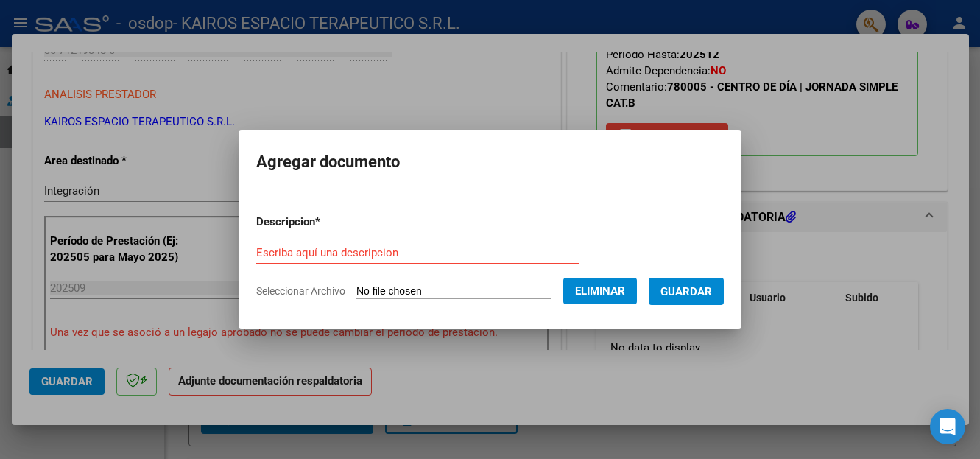 The height and width of the screenshot is (459, 980). I want to click on p: Descripcion, so click(326, 222).